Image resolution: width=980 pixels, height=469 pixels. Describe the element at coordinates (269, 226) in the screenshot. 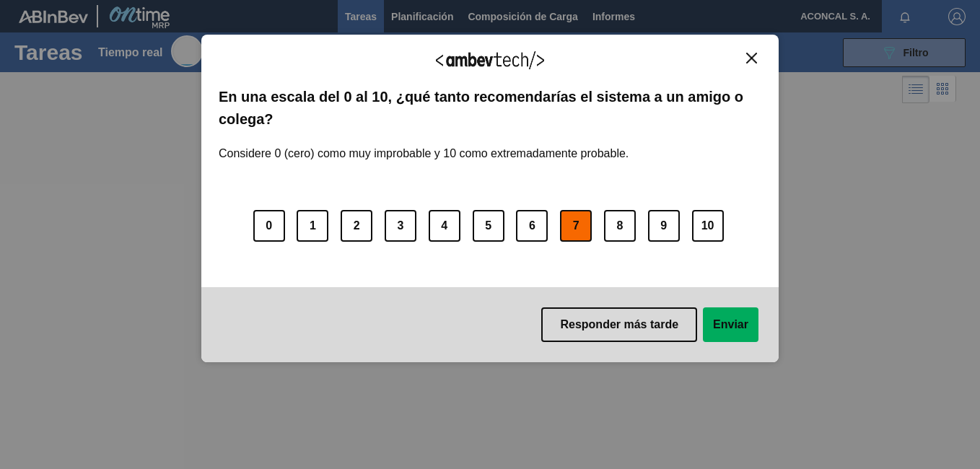

I see `button: 0` at that location.